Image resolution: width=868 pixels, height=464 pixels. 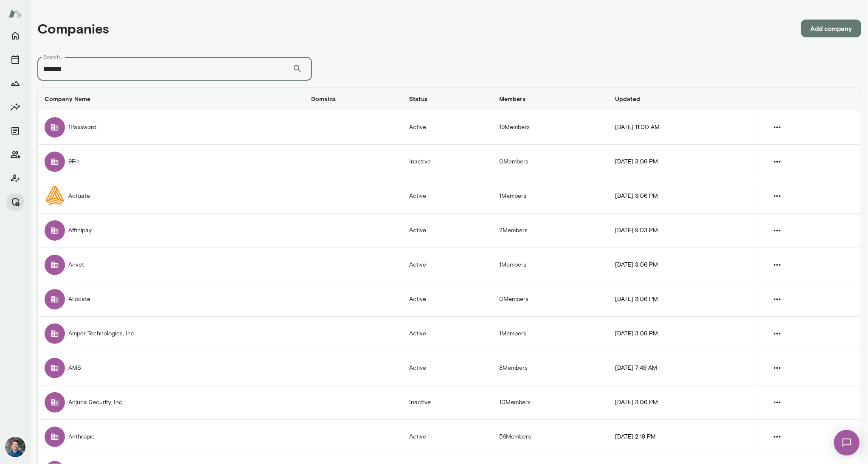 I want to click on button: Members, so click(x=15, y=155).